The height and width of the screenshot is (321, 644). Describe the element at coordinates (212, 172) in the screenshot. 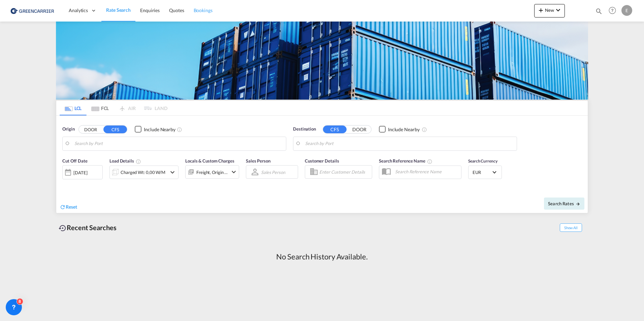

I see `div: Freight Origin Destinationicon-chevron-down` at that location.